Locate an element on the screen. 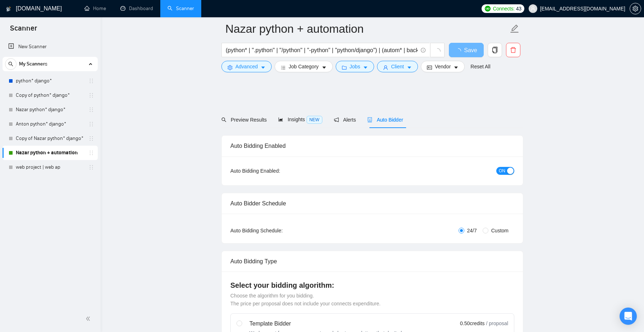  a: Nazar python* django* is located at coordinates (50, 109).